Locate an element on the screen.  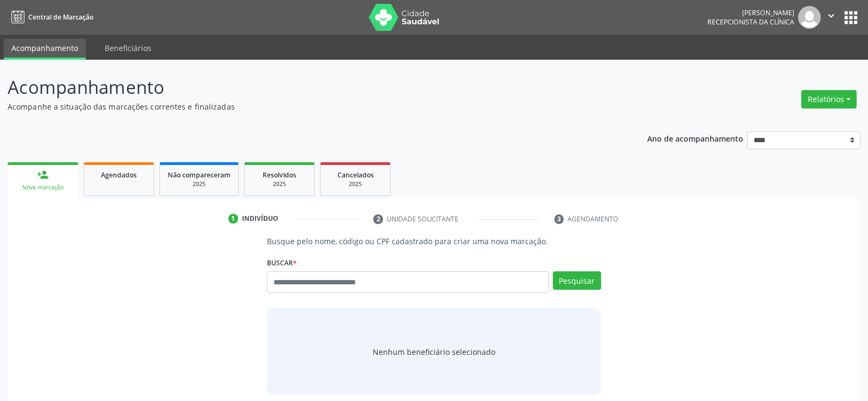
span: Recepcionista da clínica is located at coordinates (751, 21).